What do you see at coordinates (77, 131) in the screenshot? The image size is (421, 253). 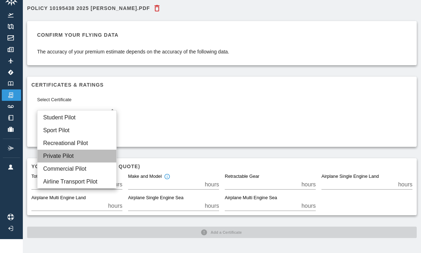 I see `li: Sport Pilot` at bounding box center [77, 131].